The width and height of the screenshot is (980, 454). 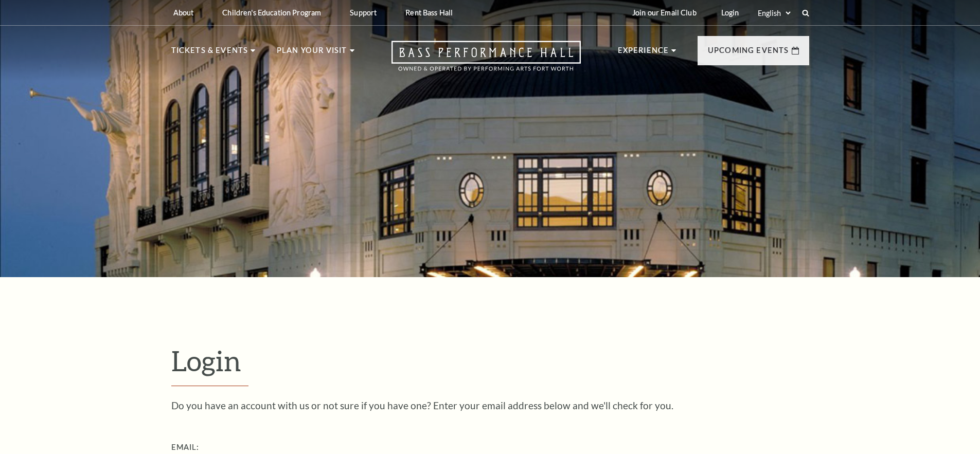 What do you see at coordinates (185, 447) in the screenshot?
I see `label: Email:` at bounding box center [185, 447].